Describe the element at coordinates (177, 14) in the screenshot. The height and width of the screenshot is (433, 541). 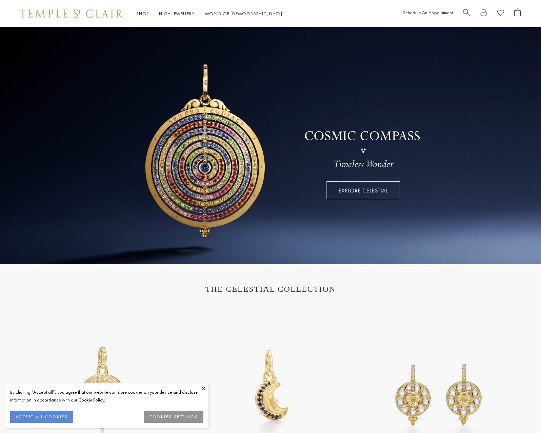
I see `a: High JewelleryHigh Jewellery` at that location.